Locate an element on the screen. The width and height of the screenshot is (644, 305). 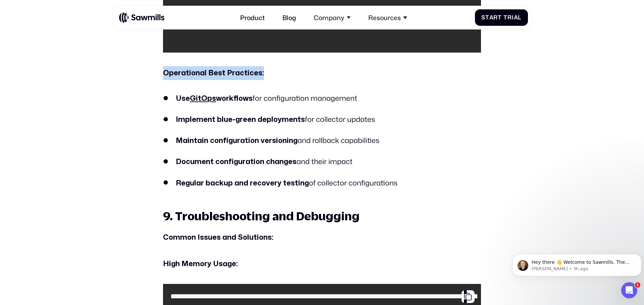
strong: Implement blue-green deployments is located at coordinates (240, 120).